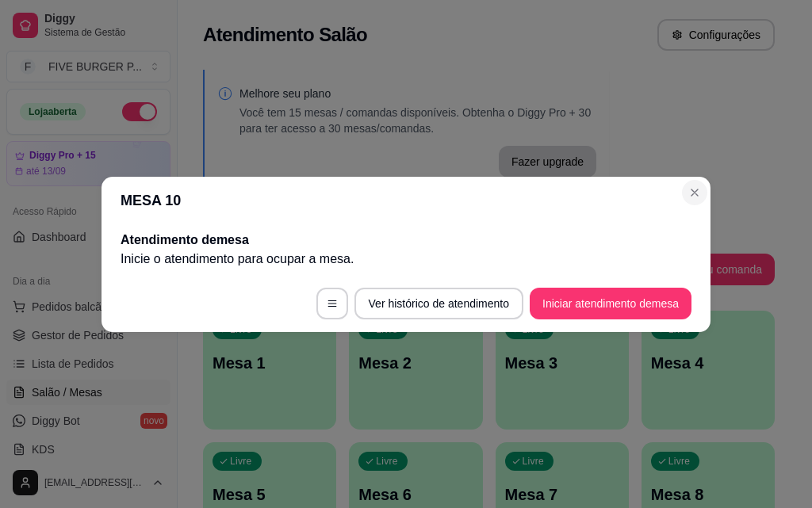  What do you see at coordinates (694, 193) in the screenshot?
I see `button: Close` at bounding box center [694, 193].